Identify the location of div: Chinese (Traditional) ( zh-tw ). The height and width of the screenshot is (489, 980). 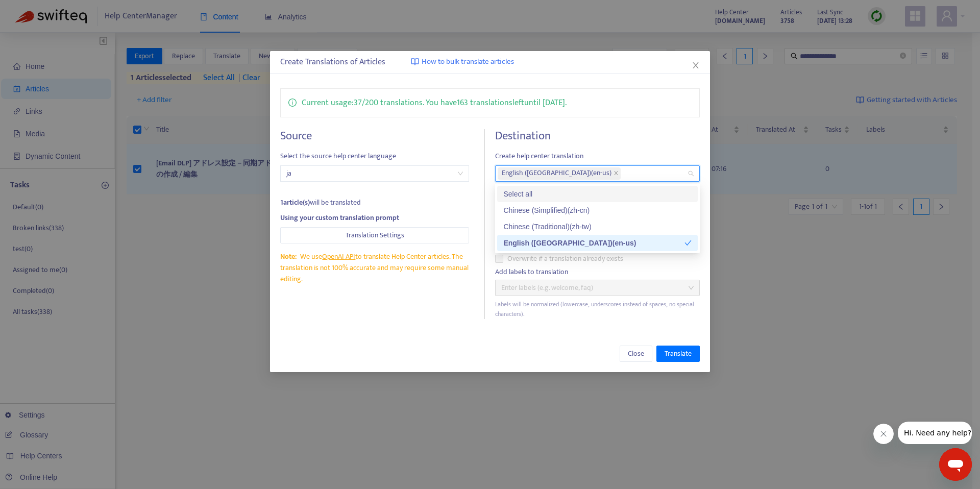
(598, 227).